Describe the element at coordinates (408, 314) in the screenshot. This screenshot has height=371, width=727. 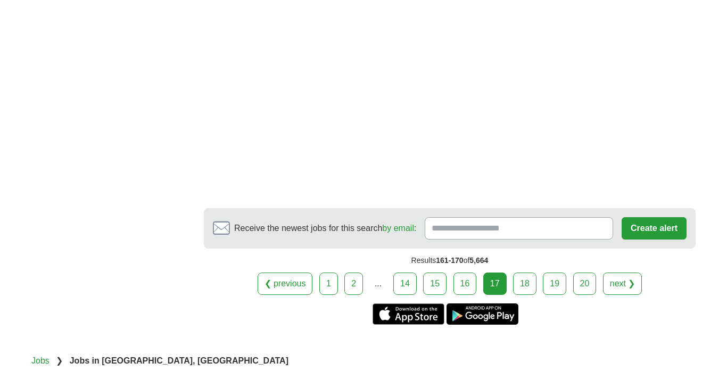
I see `a: Get the iPhone app` at that location.